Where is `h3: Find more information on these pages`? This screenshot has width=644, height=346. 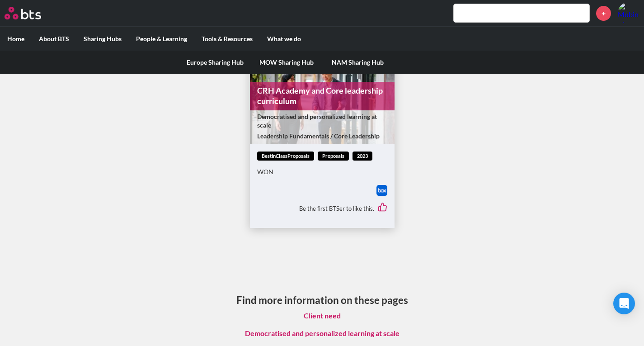
h3: Find more information on these pages is located at coordinates (322, 300).